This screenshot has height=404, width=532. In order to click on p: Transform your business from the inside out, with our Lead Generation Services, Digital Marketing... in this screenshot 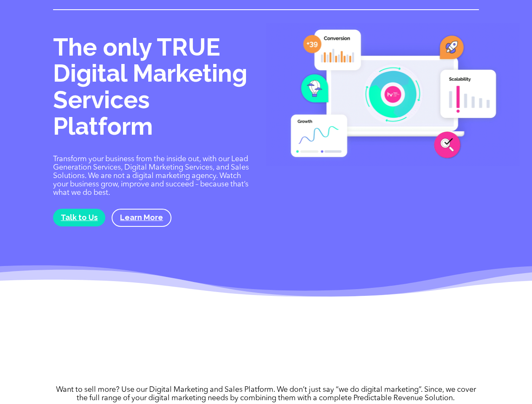, I will do `click(153, 176)`.